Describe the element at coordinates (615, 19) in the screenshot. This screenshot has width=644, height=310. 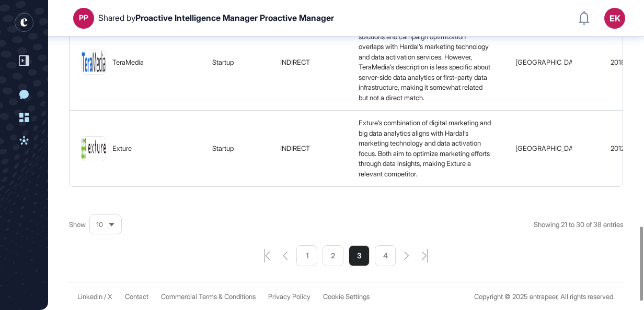
I see `div: EK` at that location.